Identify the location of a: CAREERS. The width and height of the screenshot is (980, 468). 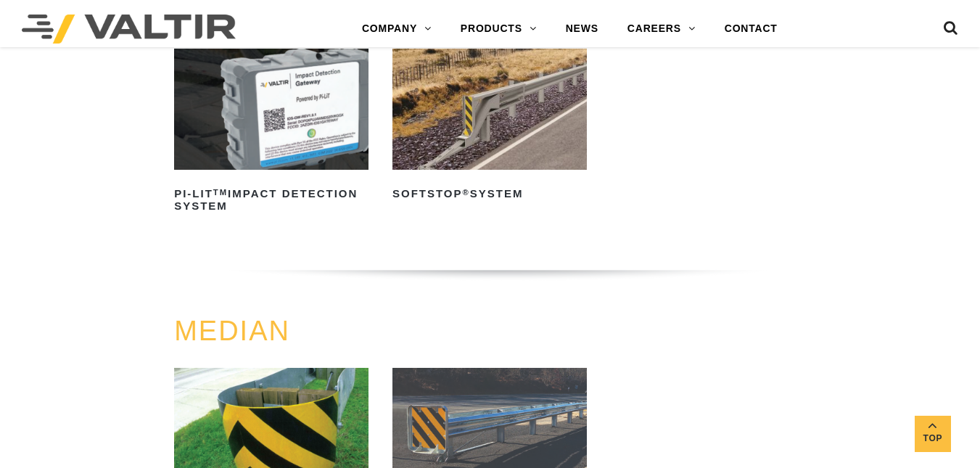
(662, 29).